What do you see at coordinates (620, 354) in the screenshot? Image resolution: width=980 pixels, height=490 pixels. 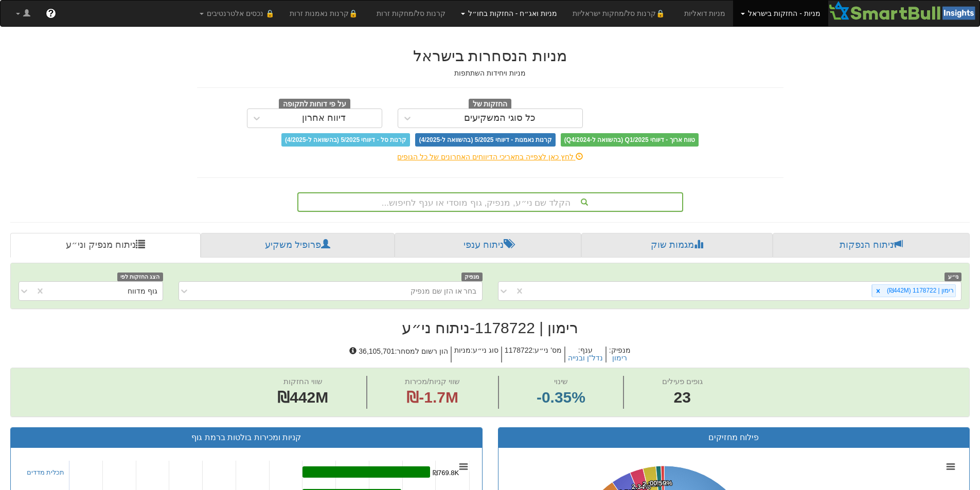 I see `h5: מנפיק :` at bounding box center [620, 354].